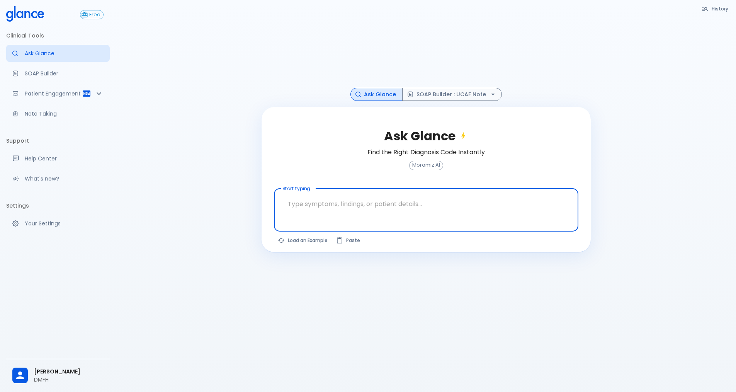 This screenshot has height=392, width=736. What do you see at coordinates (297, 188) in the screenshot?
I see `label: Start typing...` at bounding box center [297, 188].